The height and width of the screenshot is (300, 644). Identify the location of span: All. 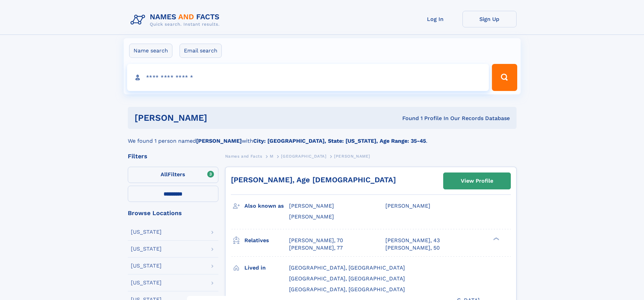
(164, 174).